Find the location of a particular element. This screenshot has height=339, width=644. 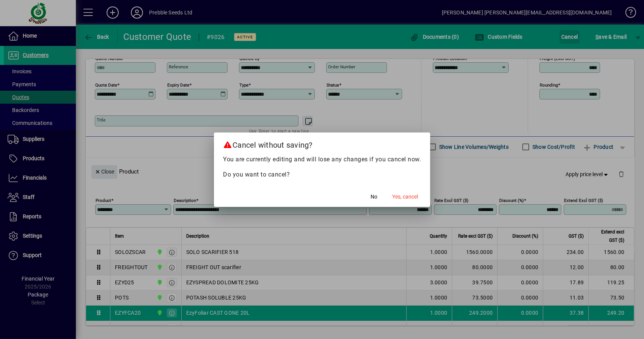

span: No is located at coordinates (374, 197).